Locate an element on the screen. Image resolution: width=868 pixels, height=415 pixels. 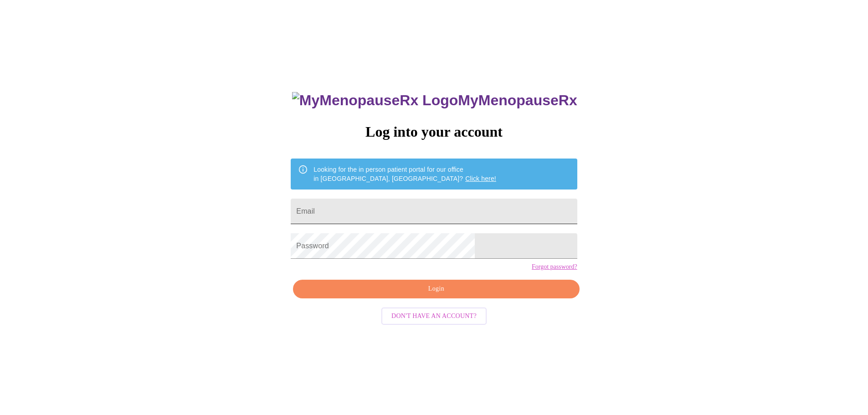
button: Login is located at coordinates (436, 289).